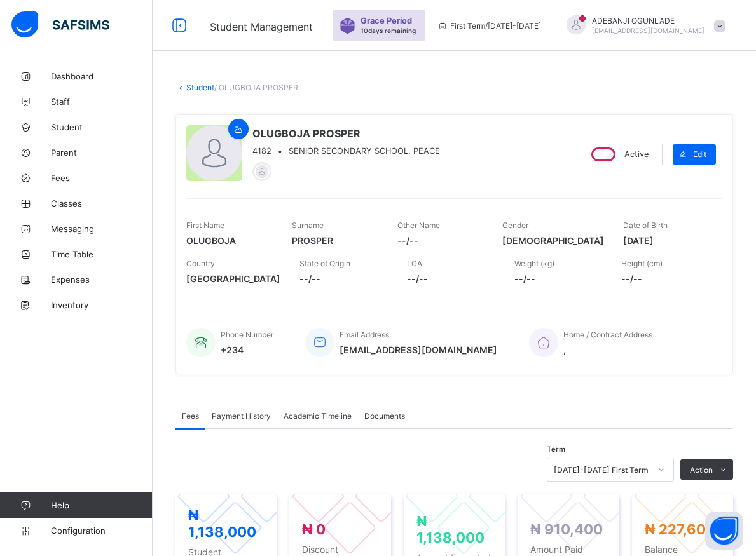 Image resolution: width=756 pixels, height=556 pixels. What do you see at coordinates (101, 505) in the screenshot?
I see `span: Help` at bounding box center [101, 505].